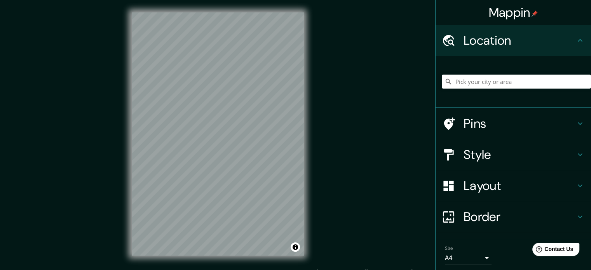 This screenshot has width=591, height=270. Describe the element at coordinates (513, 186) in the screenshot. I see `div: Layout` at that location.